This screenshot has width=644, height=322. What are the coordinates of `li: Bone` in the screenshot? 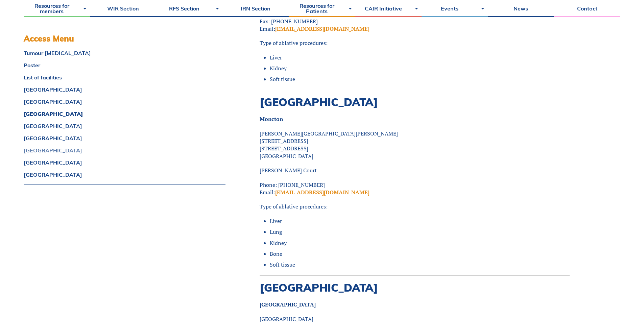 It's located at (419, 254).